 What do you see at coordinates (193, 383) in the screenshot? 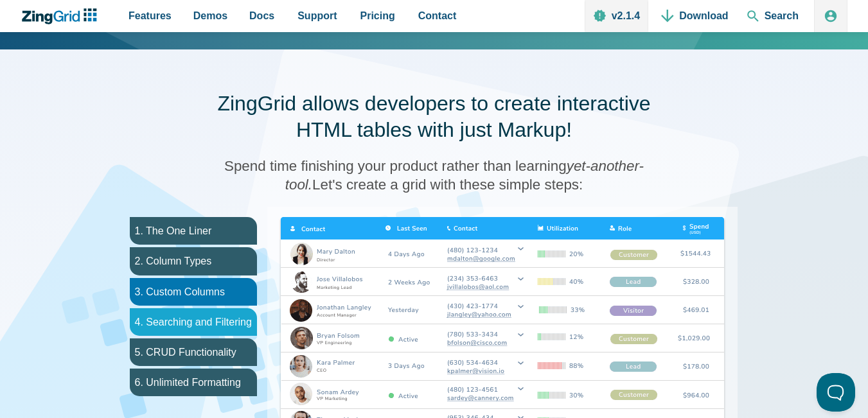
I see `li: 6. Unlimited Formatting` at bounding box center [193, 383].